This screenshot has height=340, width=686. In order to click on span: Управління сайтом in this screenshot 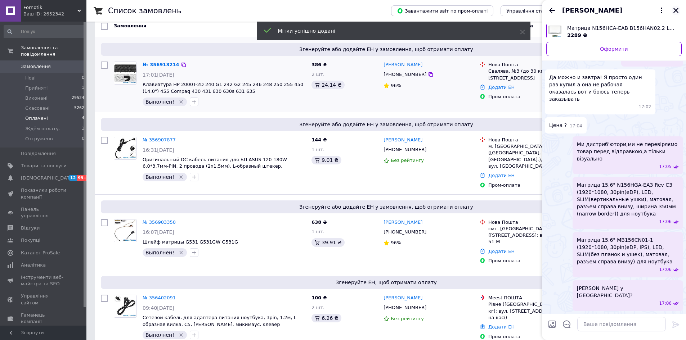, I will do `click(44, 300)`.